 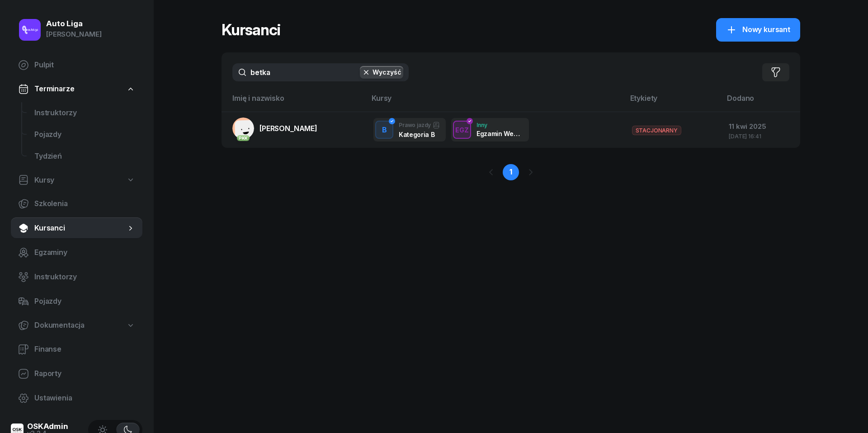 What do you see at coordinates (496, 102) in the screenshot?
I see `th: Kursy` at bounding box center [496, 102].